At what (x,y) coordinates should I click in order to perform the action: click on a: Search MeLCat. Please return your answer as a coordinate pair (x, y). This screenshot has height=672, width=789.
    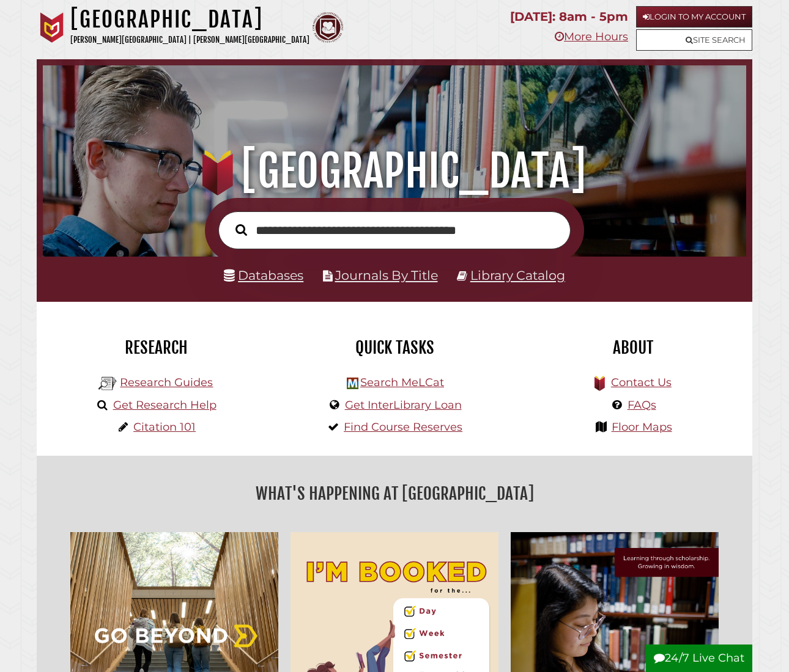
    Looking at the image, I should click on (402, 383).